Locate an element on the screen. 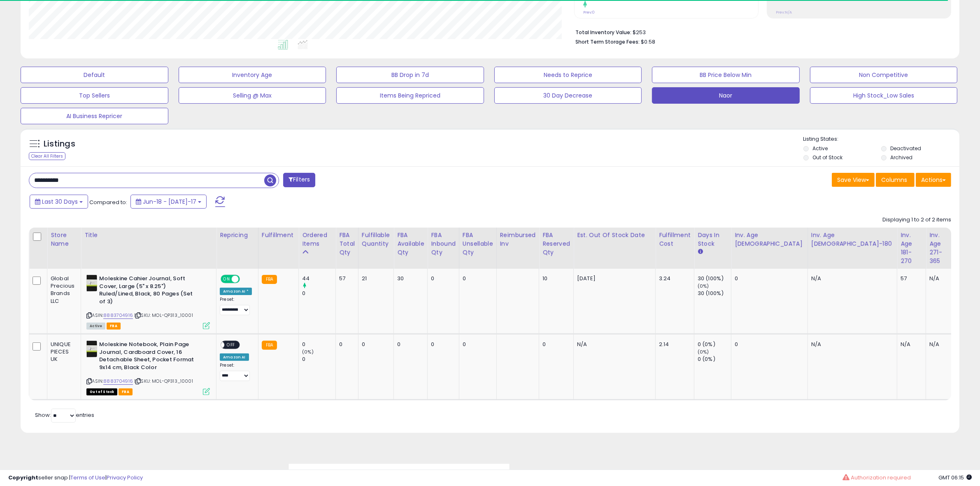 The height and width of the screenshot is (486, 980). div: 2.14 is located at coordinates (674, 344).